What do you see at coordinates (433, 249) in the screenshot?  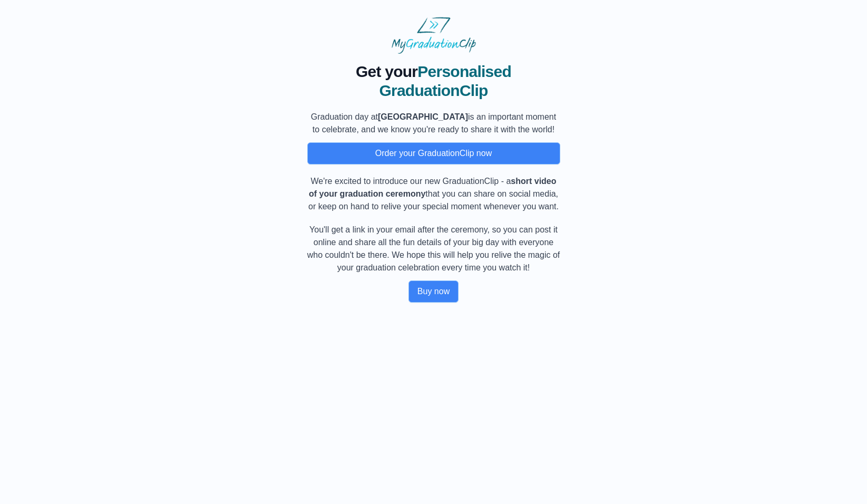 I see `p: You'll get a link in your email after the ceremony, so you can post it online and share all the f...` at bounding box center [433, 249].